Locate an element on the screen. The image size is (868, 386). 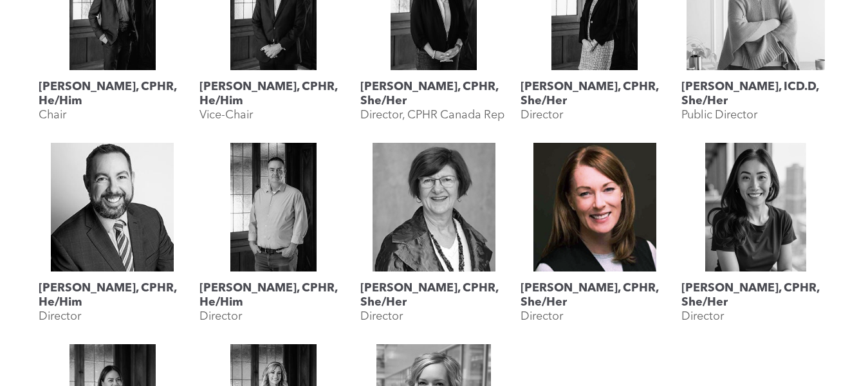
p: Vice-Chair is located at coordinates (226, 115).